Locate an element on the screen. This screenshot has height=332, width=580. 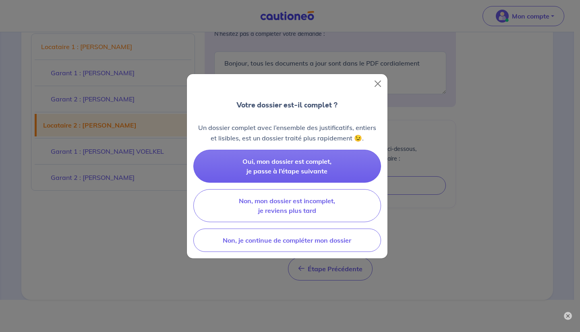
span: Oui, mon dossier est complet, je passe à l’étape suivante is located at coordinates (287, 166).